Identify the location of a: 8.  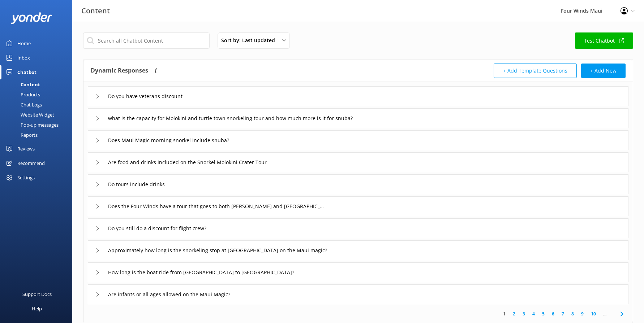
(572, 314).